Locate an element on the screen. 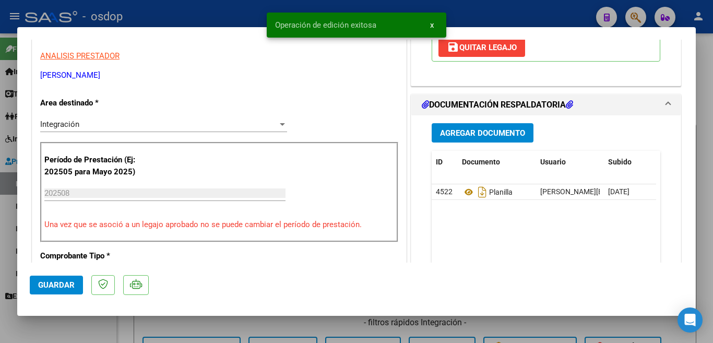 The image size is (713, 343). button: Quitar Legajo is located at coordinates (482, 48).